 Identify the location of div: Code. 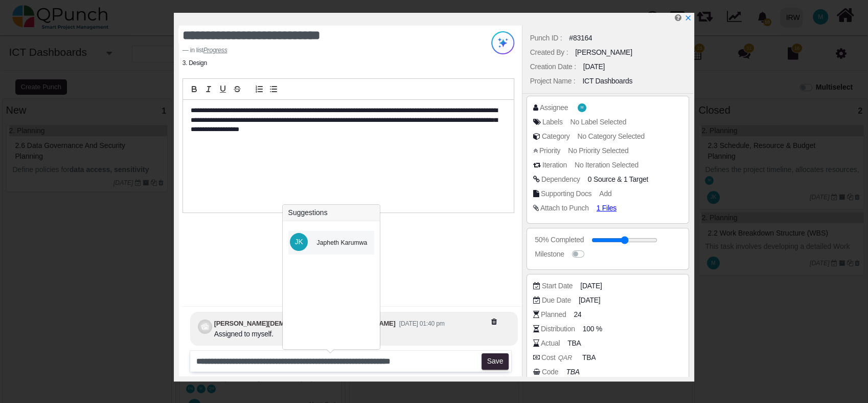
(550, 371).